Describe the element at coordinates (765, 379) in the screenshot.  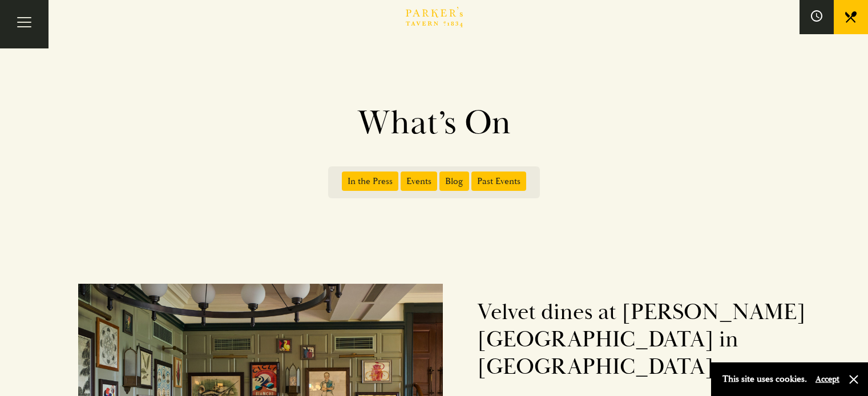
I see `p: This site uses cookies.` at that location.